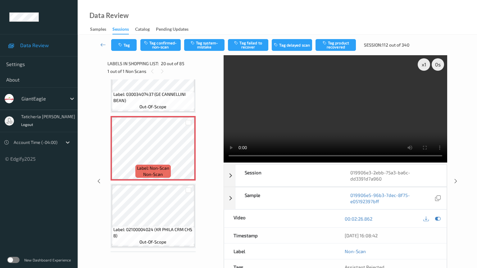 Image resolution: width=477 pixels, height=268 pixels. I want to click on div: Session019906e3-2ebb-75a3-ba6c-dd3391d7a960, so click(335, 176).